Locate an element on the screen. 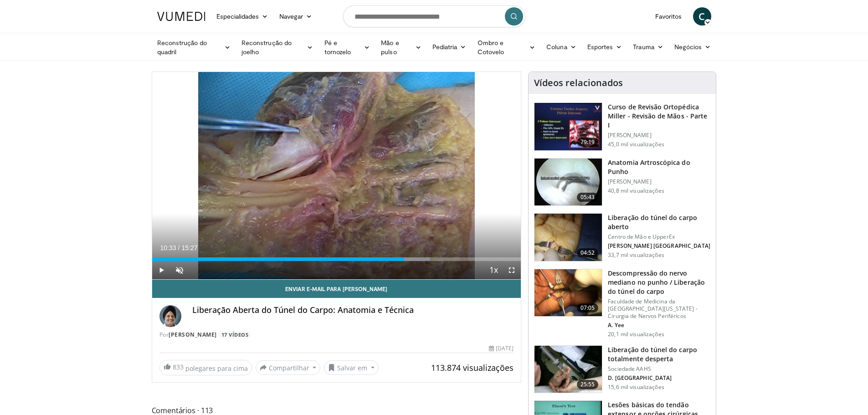 The height and width of the screenshot is (415, 868). font: 15,6 mil visualizações is located at coordinates (636, 387).